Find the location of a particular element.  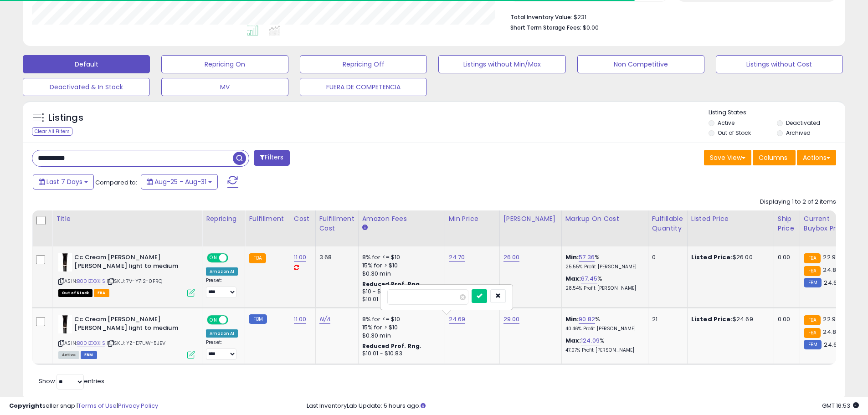

span: Aug-25 - Aug-31 is located at coordinates (180, 182).